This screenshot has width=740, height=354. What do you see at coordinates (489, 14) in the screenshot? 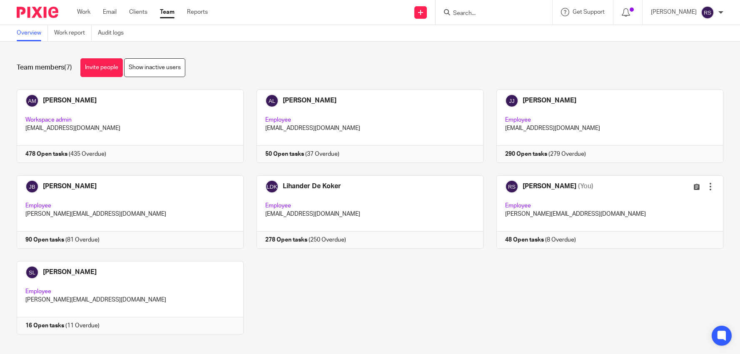
I see `input: Search` at bounding box center [489, 14].